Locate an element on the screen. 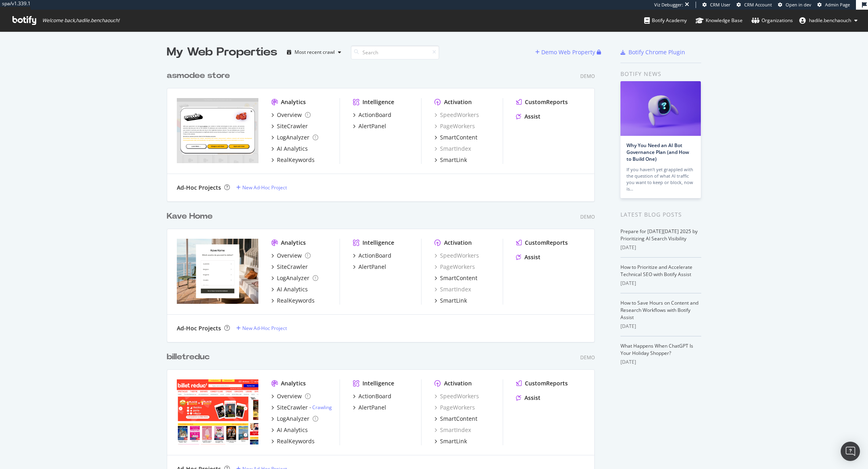  div: Knowledge Base is located at coordinates (719, 21).